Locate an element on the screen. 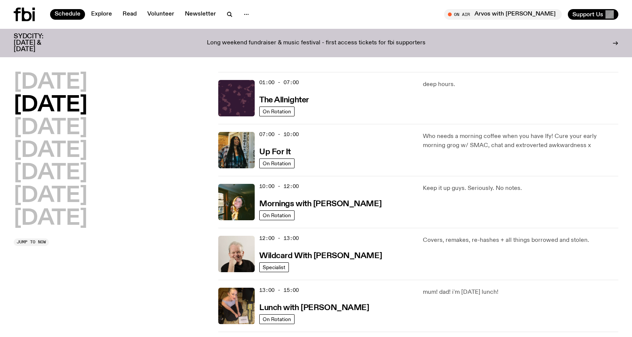 This screenshot has height=337, width=632. p: Keep it up guys. Seriously. No notes. is located at coordinates (520, 189).